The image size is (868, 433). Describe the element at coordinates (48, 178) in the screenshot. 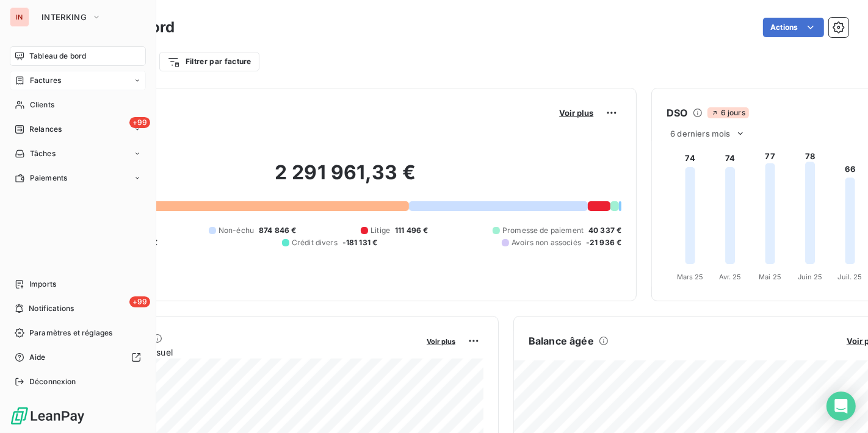

I see `span: Paiements` at that location.